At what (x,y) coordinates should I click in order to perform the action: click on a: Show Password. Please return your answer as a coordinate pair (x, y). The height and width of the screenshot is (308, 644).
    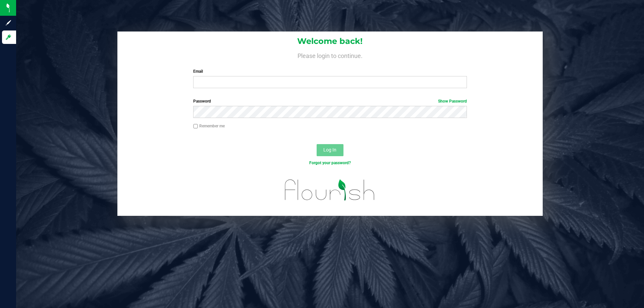
    Looking at the image, I should click on (452, 101).